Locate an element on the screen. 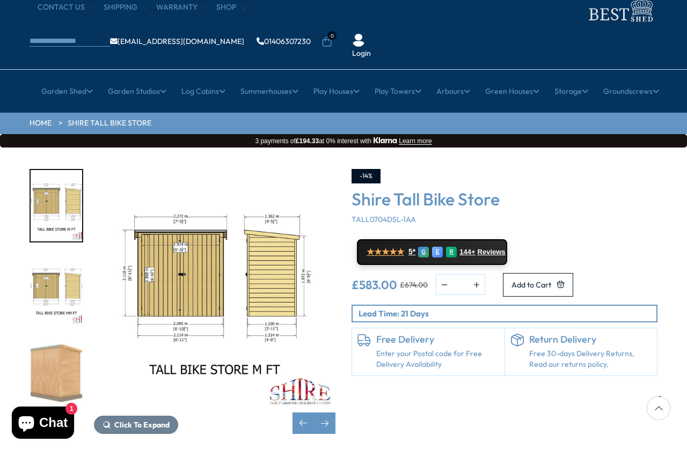 The height and width of the screenshot is (450, 687). a: Log Cabins is located at coordinates (203, 91).